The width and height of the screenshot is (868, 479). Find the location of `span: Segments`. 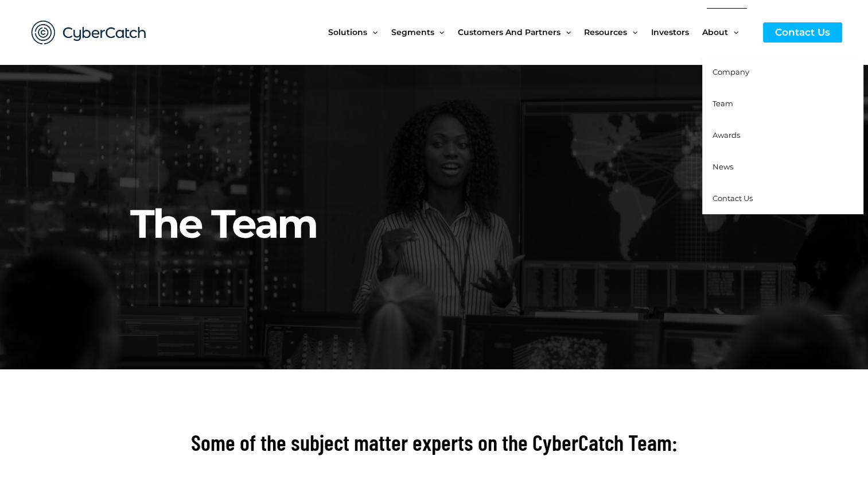

span: Segments is located at coordinates (412, 32).